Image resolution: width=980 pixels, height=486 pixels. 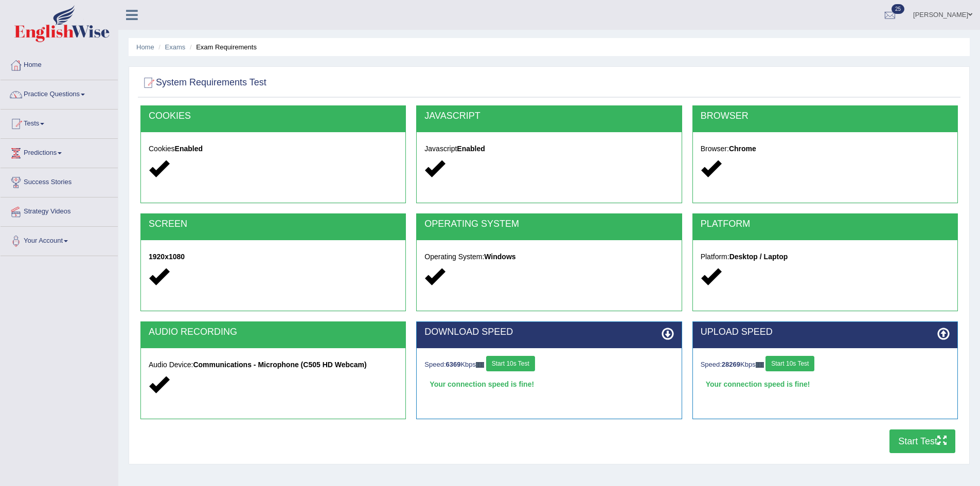 I want to click on a: Exams, so click(x=175, y=47).